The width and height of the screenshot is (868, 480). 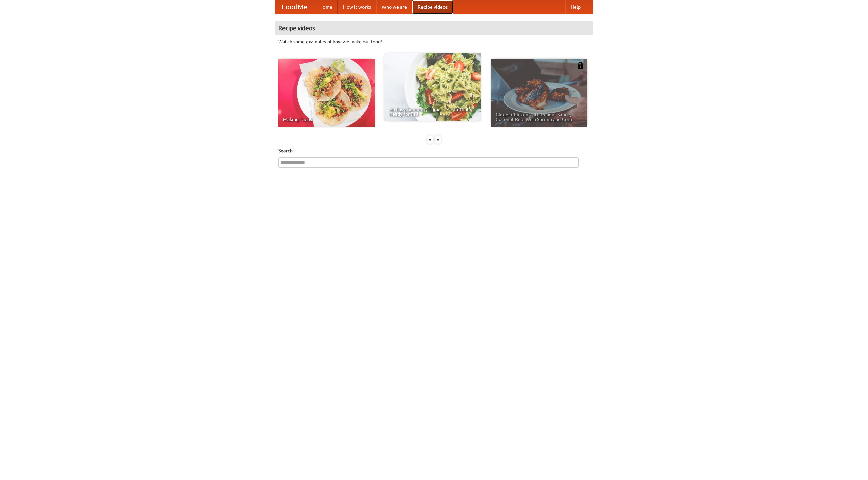 What do you see at coordinates (434, 41) in the screenshot?
I see `p: Watch some examples of how we make our food!` at bounding box center [434, 41].